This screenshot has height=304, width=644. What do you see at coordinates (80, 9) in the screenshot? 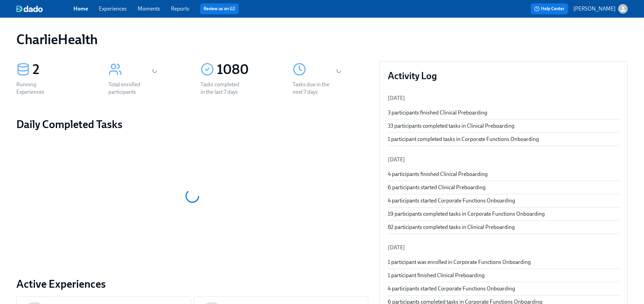
I see `a: Home` at bounding box center [80, 9].